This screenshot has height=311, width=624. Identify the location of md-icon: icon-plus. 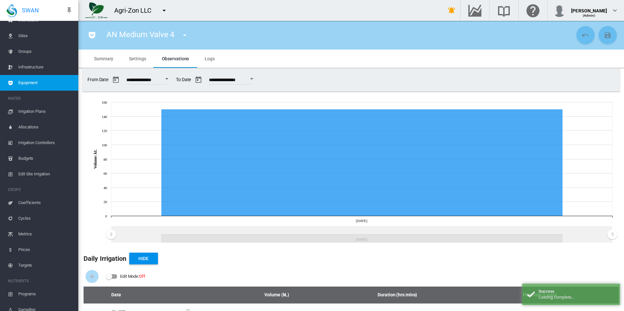
(92, 277).